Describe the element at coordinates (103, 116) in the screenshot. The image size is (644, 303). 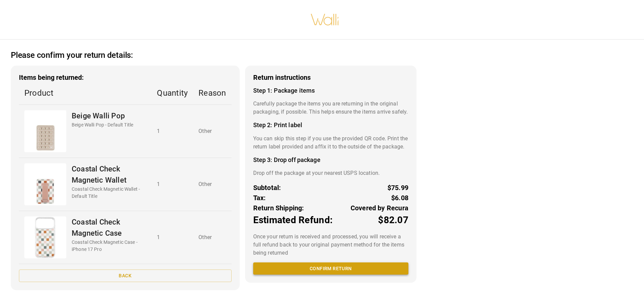
I see `p: Beige Walli Pop` at that location.